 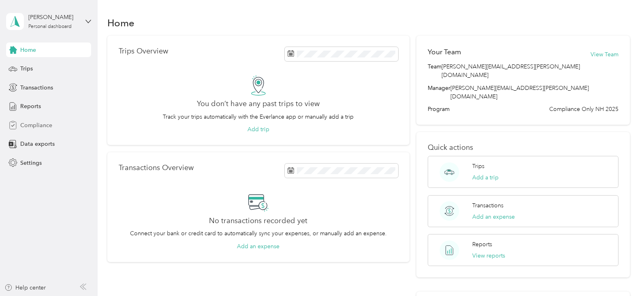 What do you see at coordinates (36, 125) in the screenshot?
I see `span: Compliance` at bounding box center [36, 125].